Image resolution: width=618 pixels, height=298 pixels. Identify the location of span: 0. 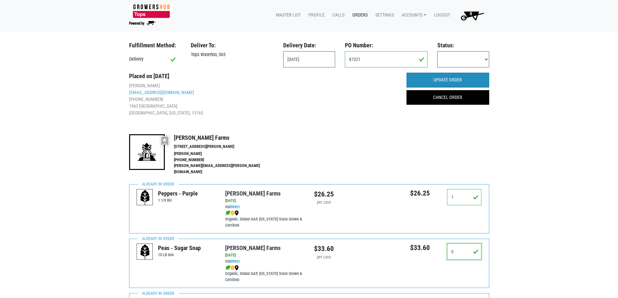
(471, 14).